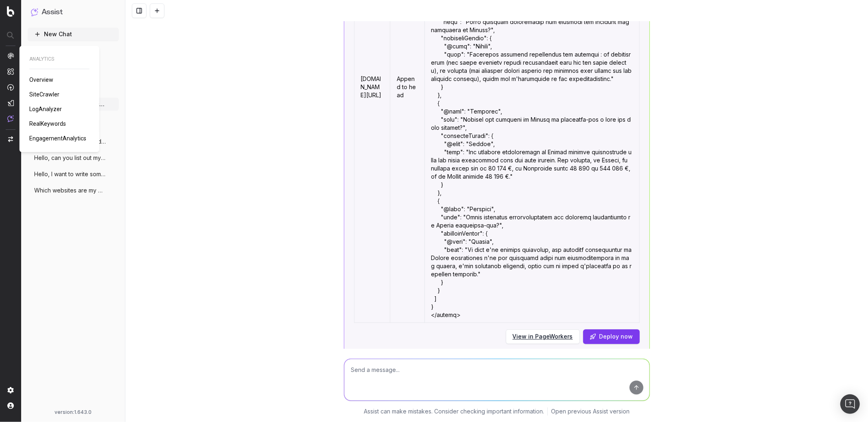 This screenshot has height=422, width=868. I want to click on span: LogAnalyzer, so click(45, 109).